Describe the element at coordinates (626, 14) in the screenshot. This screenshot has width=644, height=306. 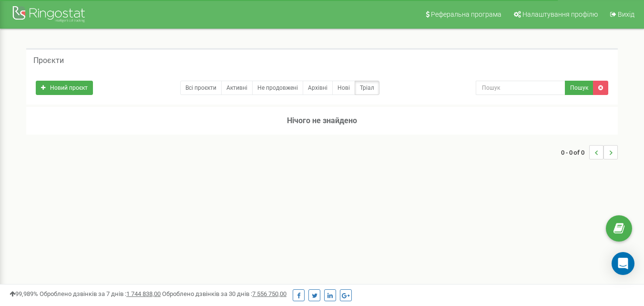
I see `span: Вихід` at that location.